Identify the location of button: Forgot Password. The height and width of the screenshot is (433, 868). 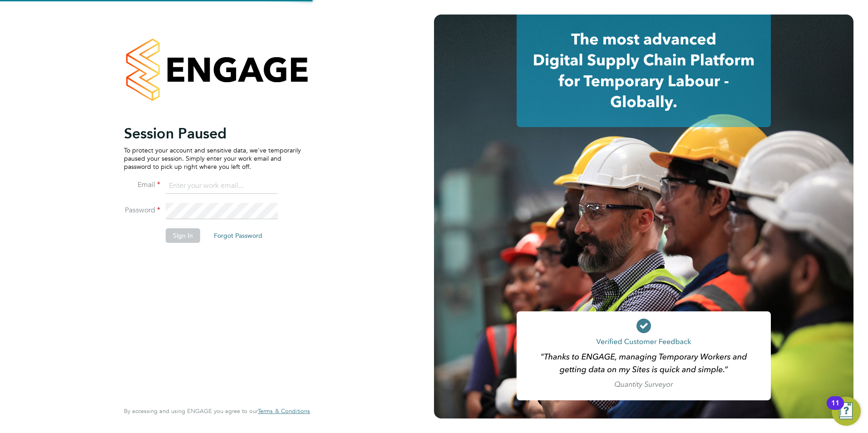
(238, 235).